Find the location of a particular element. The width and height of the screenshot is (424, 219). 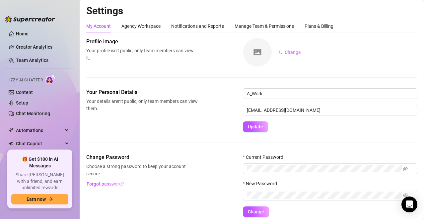

button: Update is located at coordinates (255, 127).